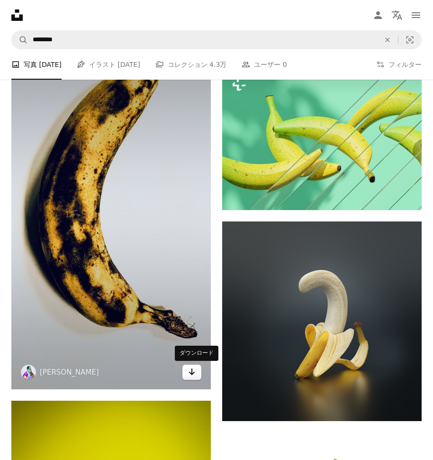 Image resolution: width=433 pixels, height=460 pixels. I want to click on button: 全てクリア, so click(388, 40).